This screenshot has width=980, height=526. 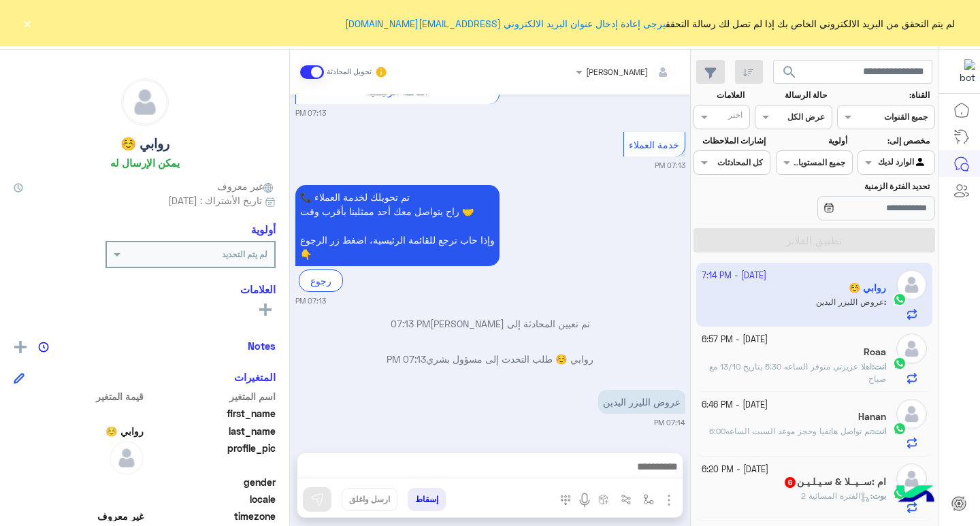 I want to click on img: add, so click(x=21, y=347).